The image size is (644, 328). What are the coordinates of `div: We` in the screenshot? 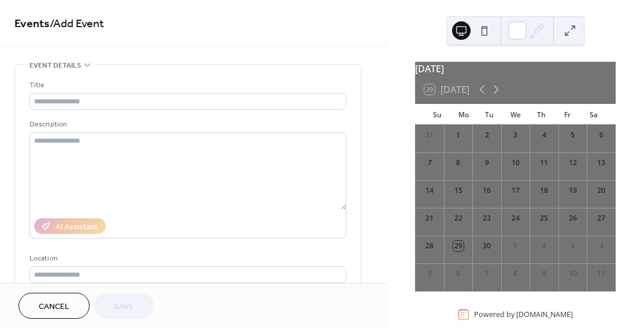 It's located at (515, 114).